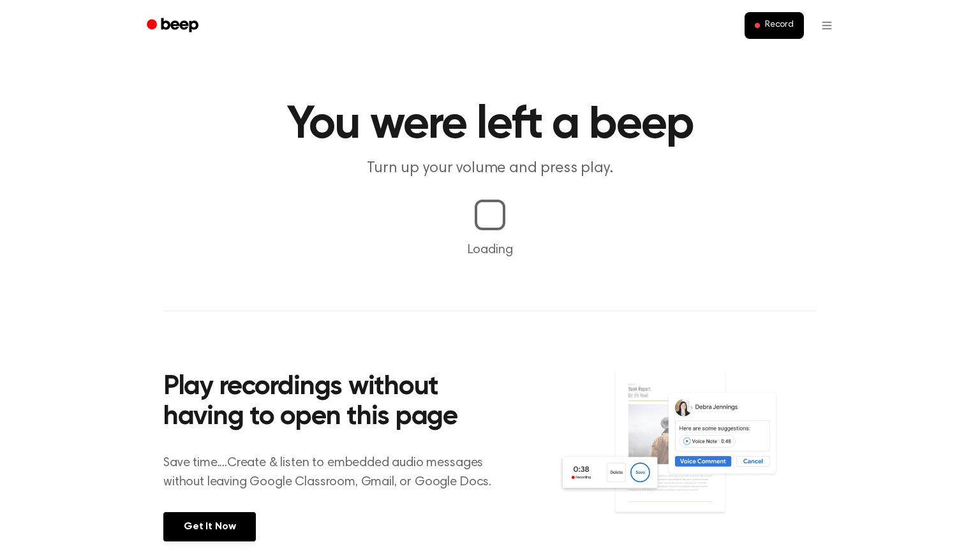 The width and height of the screenshot is (980, 551). What do you see at coordinates (335, 472) in the screenshot?
I see `p: Save time....Create & listen to embedded audio messages without leaving Google Classroom, Gmail, ...` at bounding box center [335, 472].